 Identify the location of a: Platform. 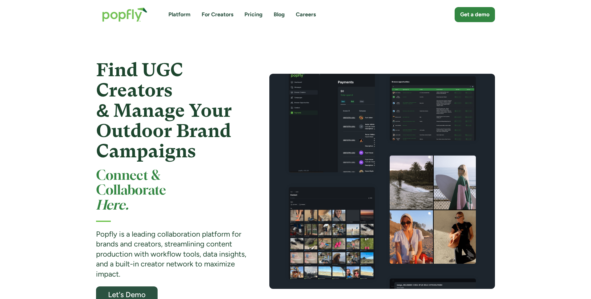
(179, 14).